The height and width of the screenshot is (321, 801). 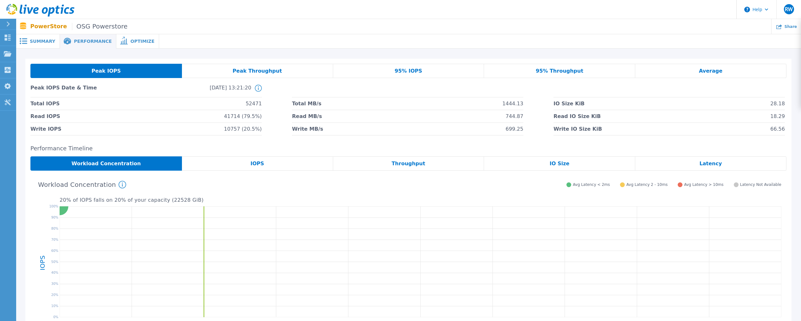 What do you see at coordinates (55, 283) in the screenshot?
I see `text: 30%` at bounding box center [55, 283].